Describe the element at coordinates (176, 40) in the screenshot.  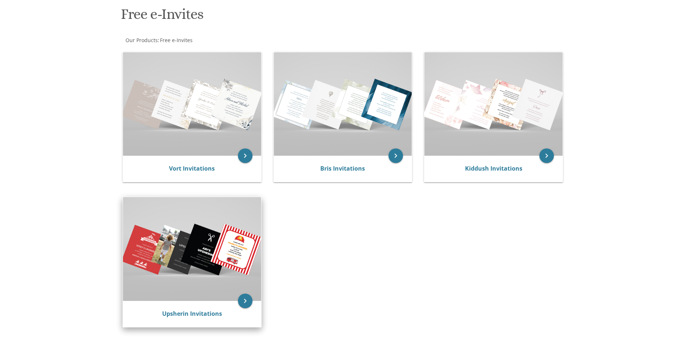
I see `span: Free e-Invites` at that location.